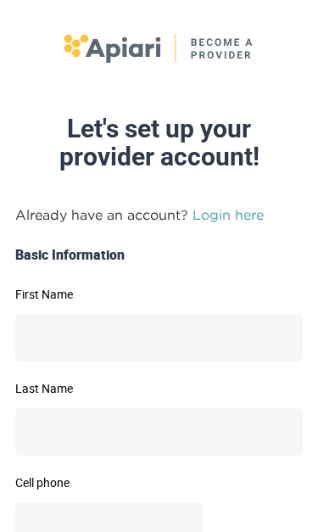 Image resolution: width=318 pixels, height=532 pixels. I want to click on a: Login here, so click(228, 215).